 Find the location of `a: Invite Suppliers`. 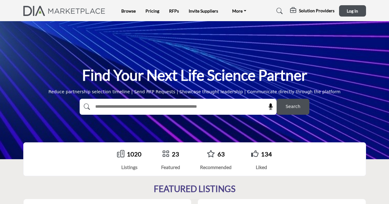

a: Invite Suppliers is located at coordinates (203, 11).